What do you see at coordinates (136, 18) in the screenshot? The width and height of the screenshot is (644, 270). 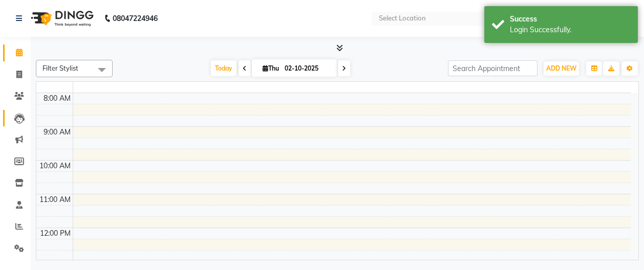 I see `b: 08047224946` at bounding box center [136, 18].